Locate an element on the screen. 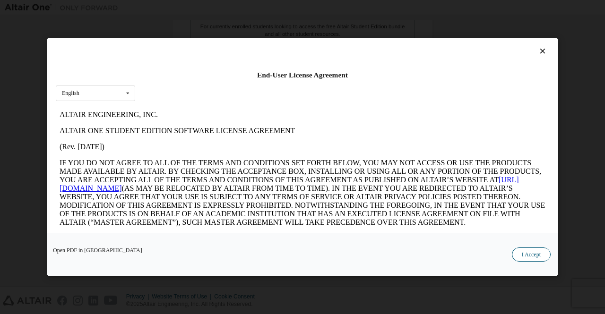 This screenshot has width=605, height=314. div: English is located at coordinates (70, 93).